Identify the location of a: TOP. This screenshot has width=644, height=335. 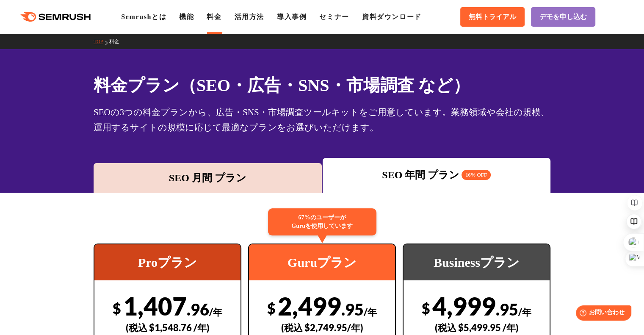
(101, 42).